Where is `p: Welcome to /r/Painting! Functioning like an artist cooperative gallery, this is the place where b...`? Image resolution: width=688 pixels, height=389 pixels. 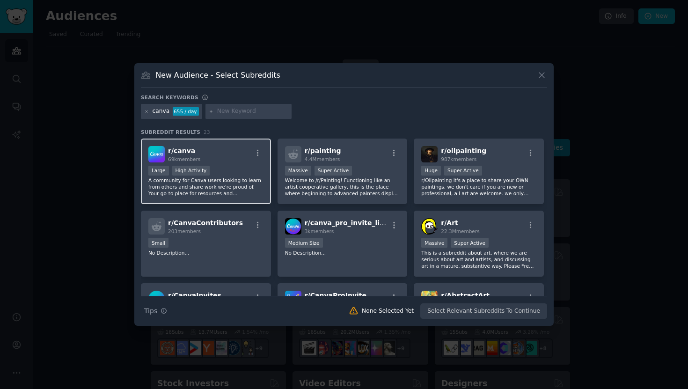 p: Welcome to /r/Painting! Functioning like an artist cooperative gallery, this is the place where b... is located at coordinates (343, 187).